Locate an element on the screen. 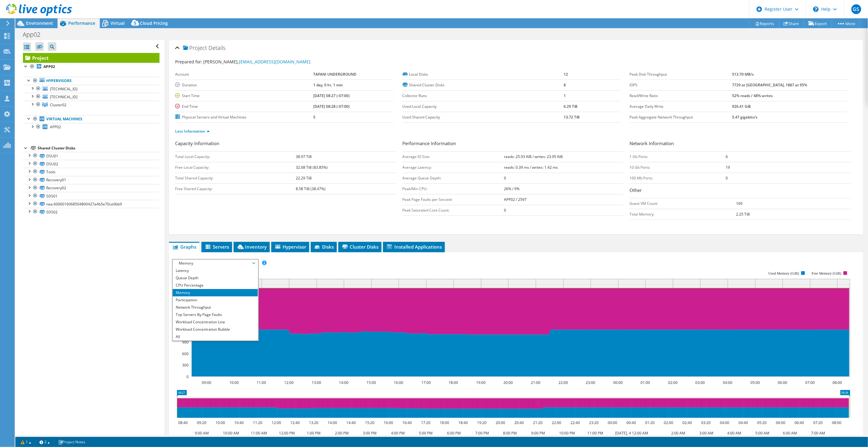 This screenshot has width=868, height=447. span: GS is located at coordinates (856, 9).